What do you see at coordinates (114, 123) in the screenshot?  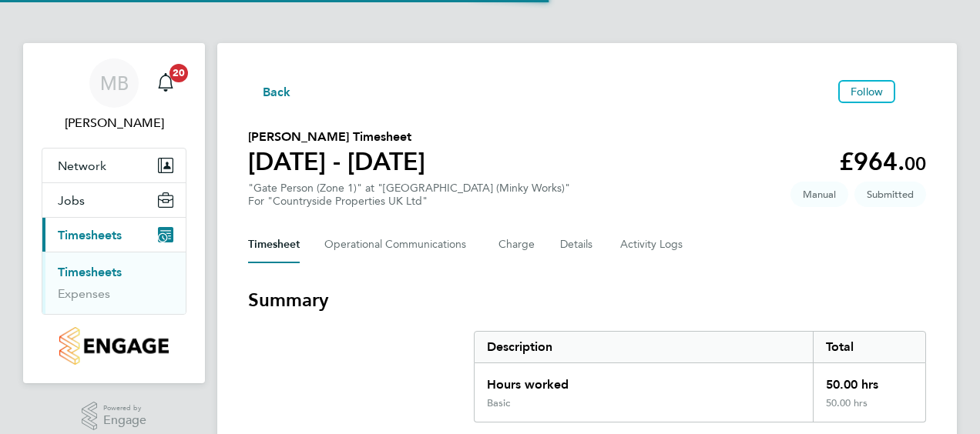 I see `span: Mark Bucknall` at bounding box center [114, 123].